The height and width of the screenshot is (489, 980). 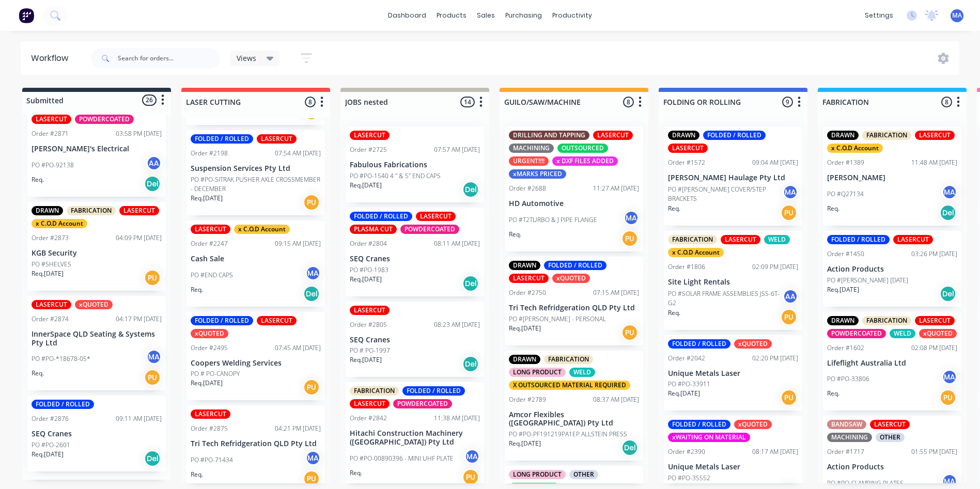 I want to click on p: PO #SHELVES, so click(x=51, y=264).